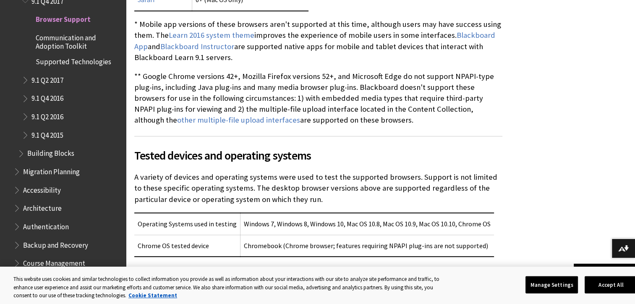  Describe the element at coordinates (46, 225) in the screenshot. I see `span: Authentication` at that location.